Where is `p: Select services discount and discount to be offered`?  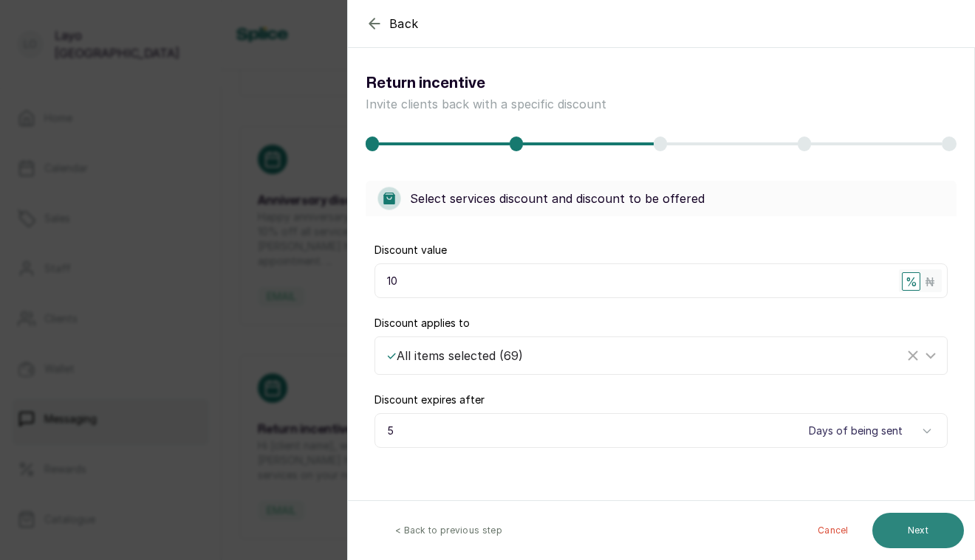 p: Select services discount and discount to be offered is located at coordinates (557, 198).